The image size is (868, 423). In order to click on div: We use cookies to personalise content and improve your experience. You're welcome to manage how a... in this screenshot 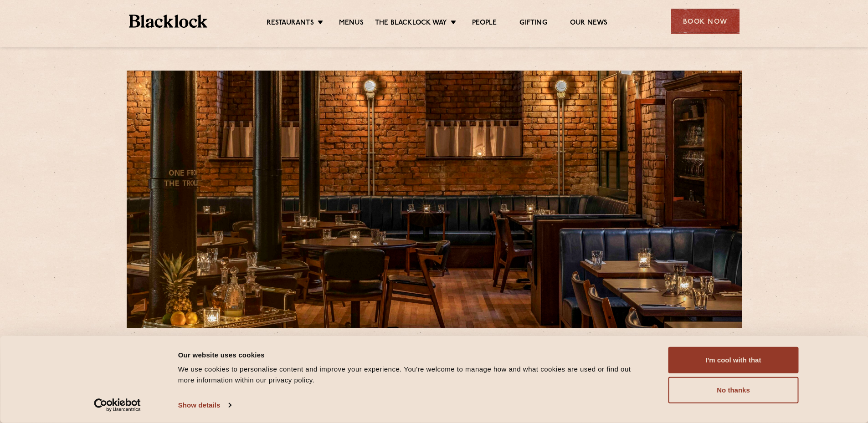, I will do `click(413, 375)`.